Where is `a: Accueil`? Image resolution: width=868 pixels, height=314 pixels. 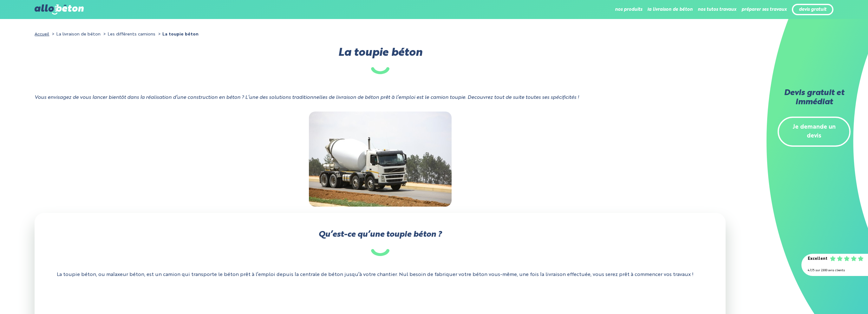 a: Accueil is located at coordinates (42, 34).